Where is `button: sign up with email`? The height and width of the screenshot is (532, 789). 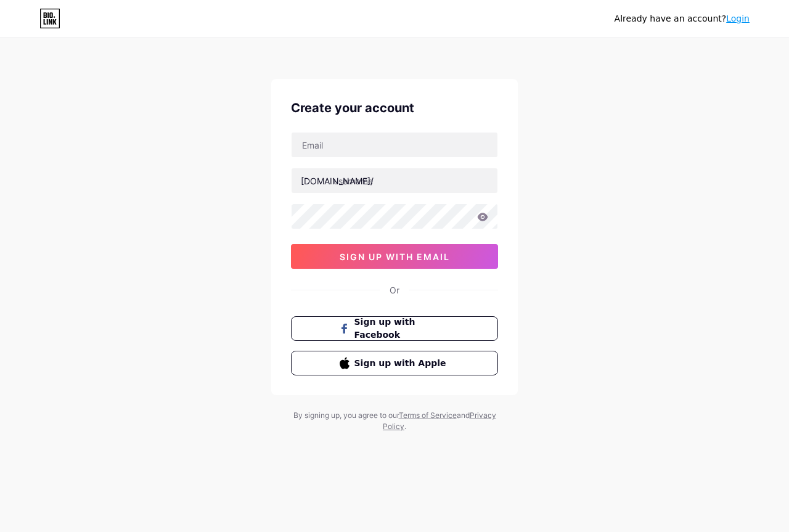 button: sign up with email is located at coordinates (394, 256).